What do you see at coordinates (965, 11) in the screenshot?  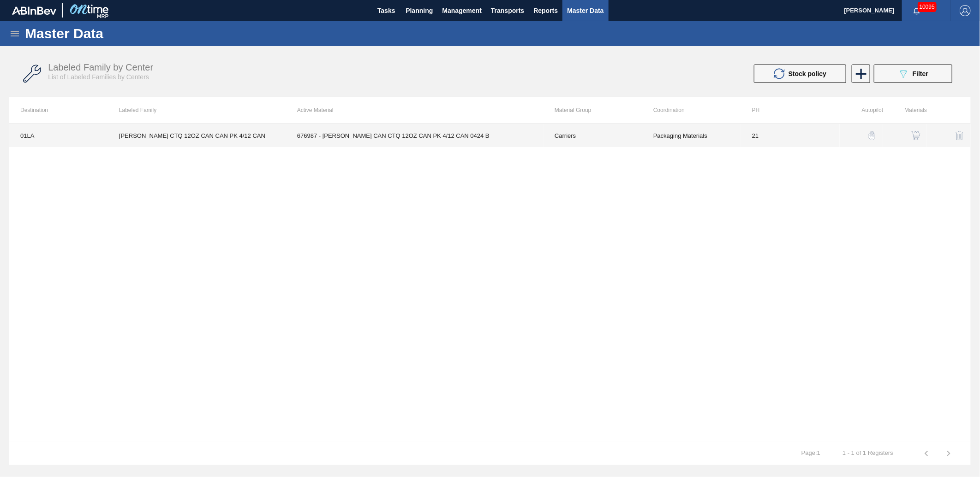 I see `img: Logout` at bounding box center [965, 11].